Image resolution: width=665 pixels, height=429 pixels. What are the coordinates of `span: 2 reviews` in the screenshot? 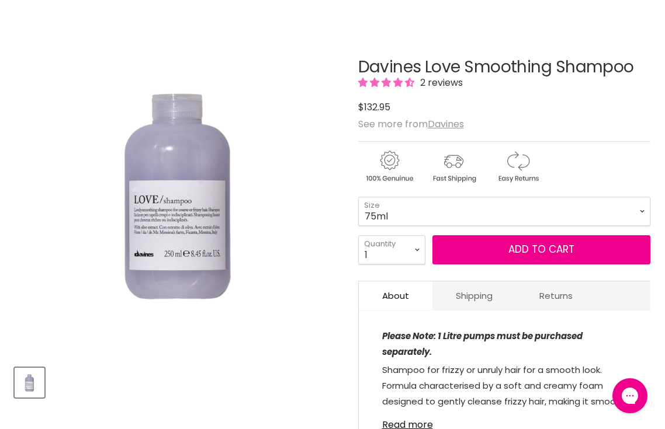 It's located at (439, 82).